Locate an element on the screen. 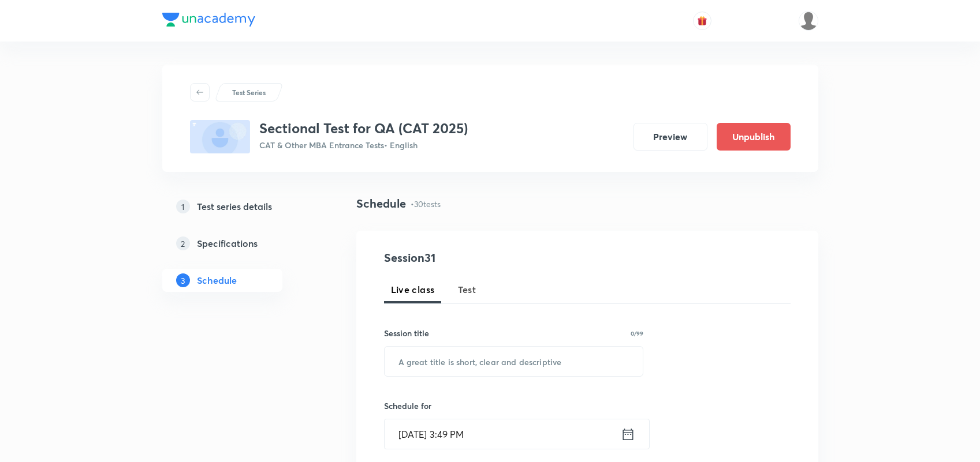 This screenshot has width=980, height=462. button: Unpublish is located at coordinates (754, 137).